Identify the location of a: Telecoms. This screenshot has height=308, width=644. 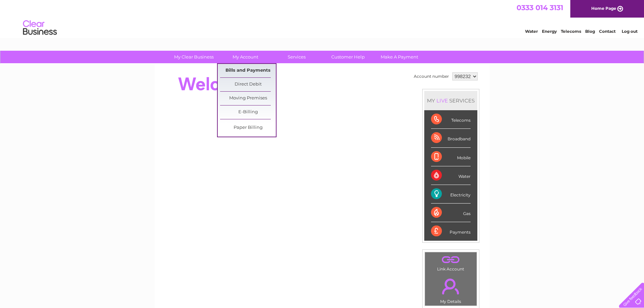
(571, 31).